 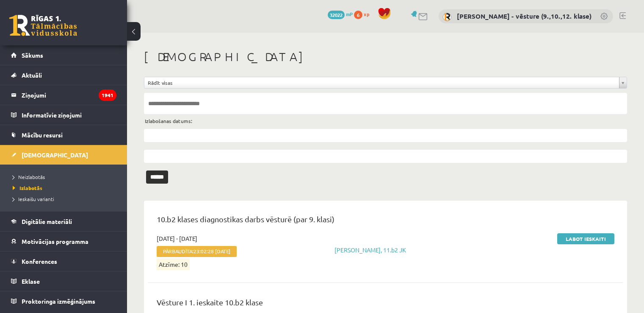 I want to click on a: Konferences, so click(x=63, y=261).